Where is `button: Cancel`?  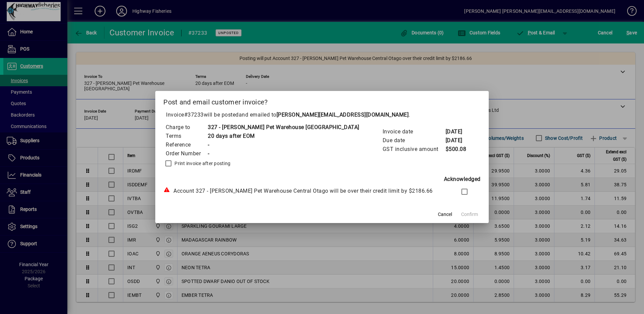 button: Cancel is located at coordinates (445, 214).